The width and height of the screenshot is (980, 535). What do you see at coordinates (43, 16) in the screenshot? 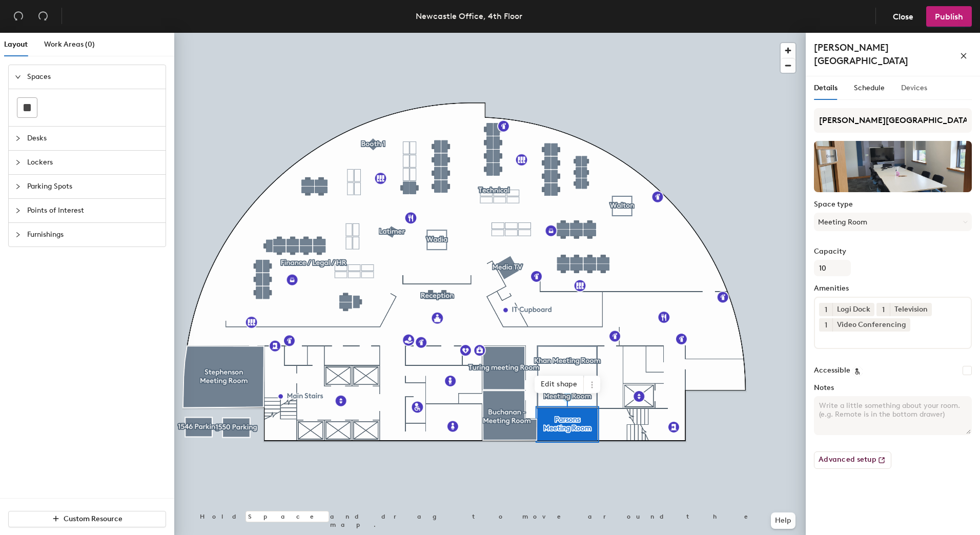
I see `button: Redo (⌘ + ⇧ + Z)` at bounding box center [43, 16].